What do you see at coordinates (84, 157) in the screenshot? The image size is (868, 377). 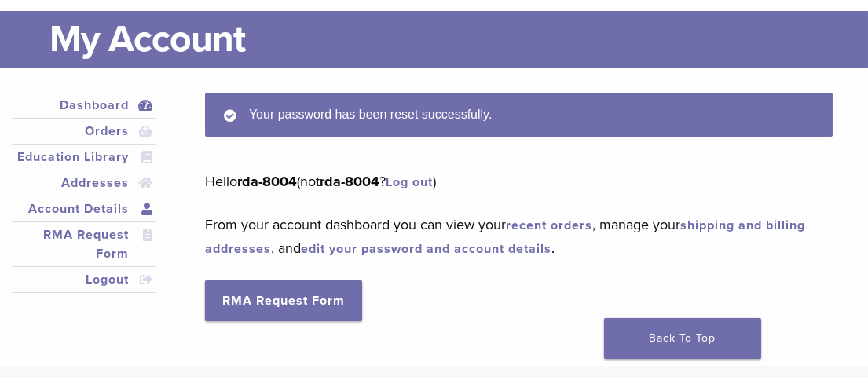 I see `a: Education Library` at bounding box center [84, 157].